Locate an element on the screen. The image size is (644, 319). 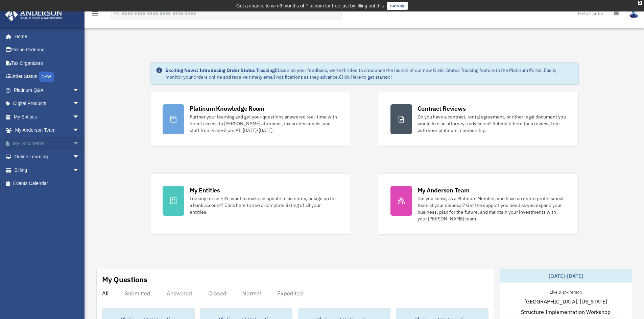
a: My Entities Looking for an EIN, want to make an update to an entity, or sign up for a bank accoun... is located at coordinates (250, 204).